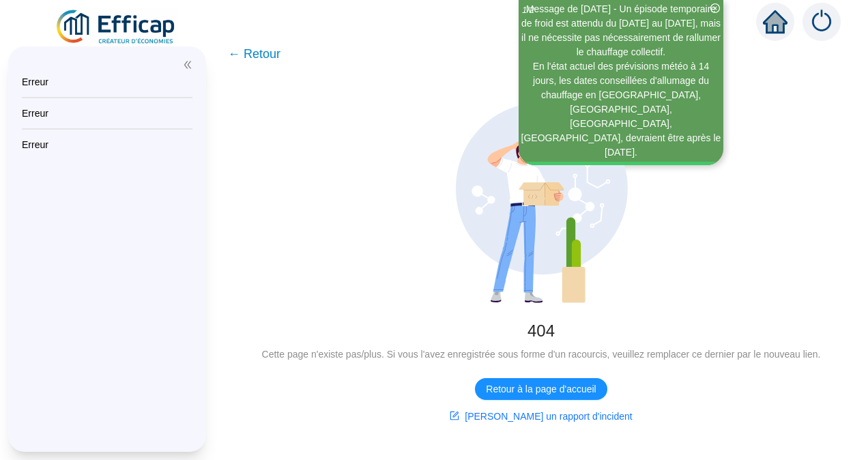 Image resolution: width=868 pixels, height=460 pixels. What do you see at coordinates (542, 331) in the screenshot?
I see `div: 404` at bounding box center [542, 331].